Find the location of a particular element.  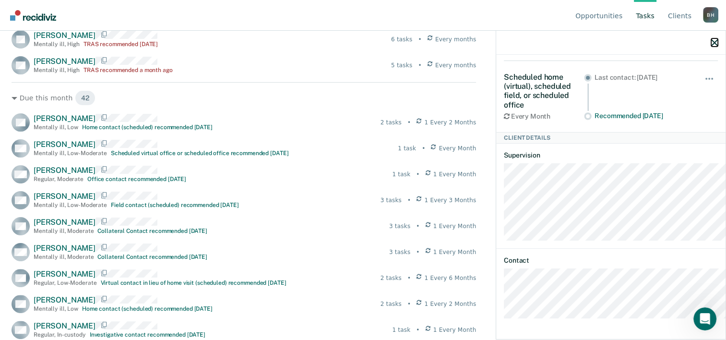

div: Every Month is located at coordinates (543, 116).